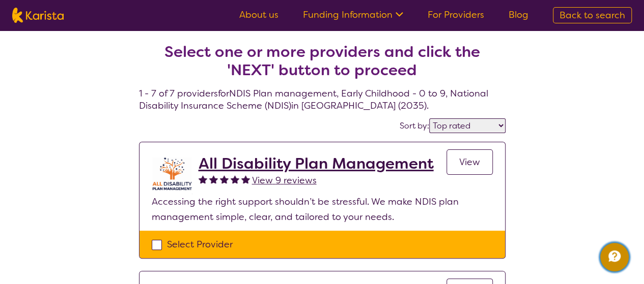 This screenshot has width=644, height=284. What do you see at coordinates (414, 125) in the screenshot?
I see `label: Sort by:` at bounding box center [414, 125].